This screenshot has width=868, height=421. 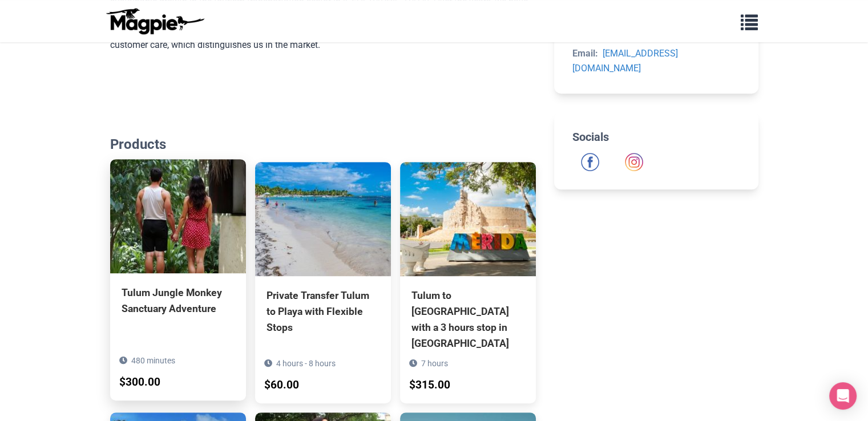 I want to click on div: Private Transfer Tulum to Playa with Flexible Stops, so click(x=323, y=311).